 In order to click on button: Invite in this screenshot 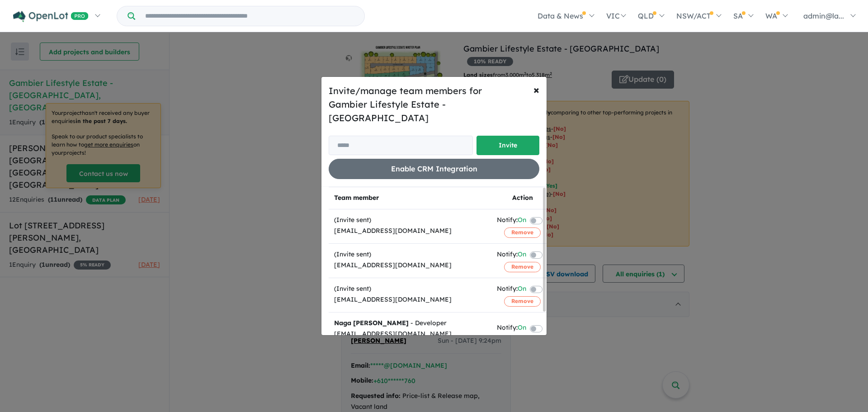, I will do `click(508, 145)`.